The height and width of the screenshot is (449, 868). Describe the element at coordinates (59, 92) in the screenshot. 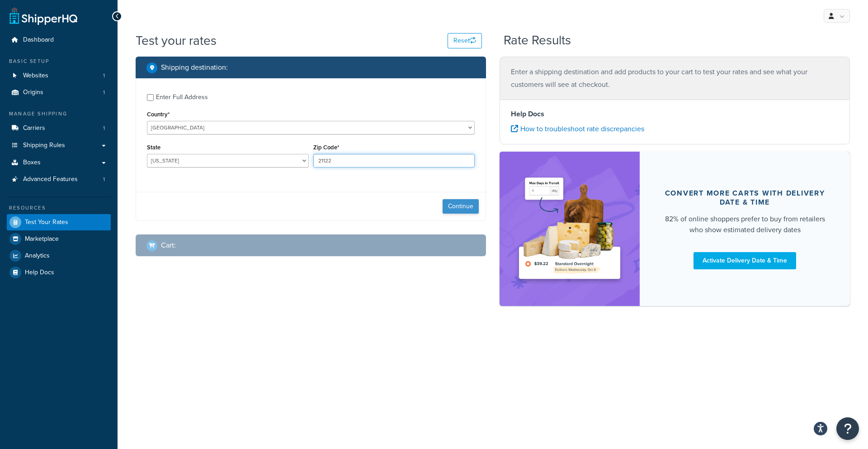

I see `li: Origins` at that location.